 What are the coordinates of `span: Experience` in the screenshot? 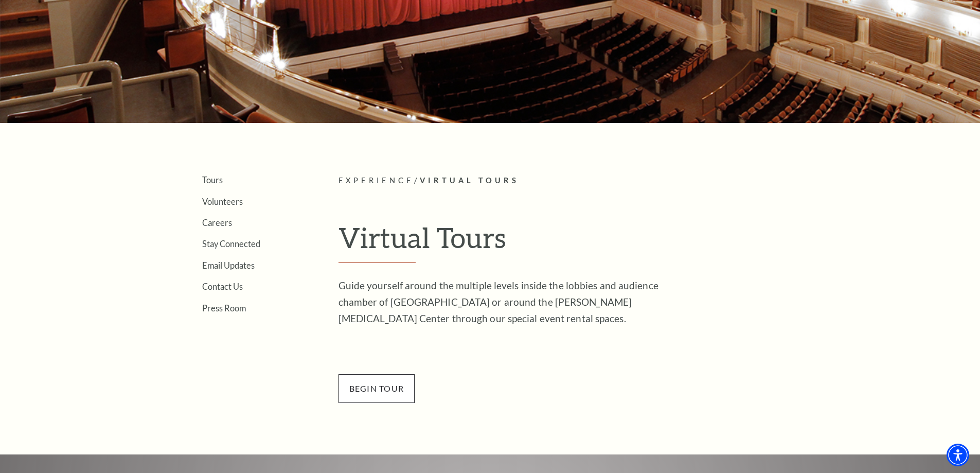 It's located at (377, 180).